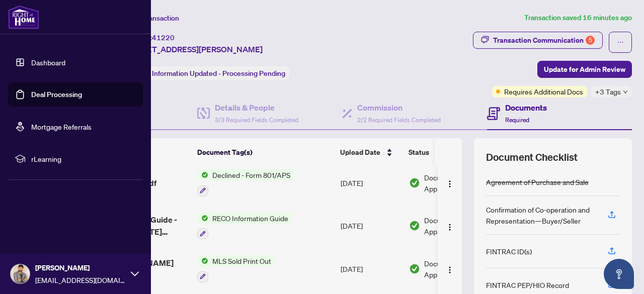  Describe the element at coordinates (508, 251) in the screenshot. I see `div: FINTRAC ID(s)` at that location.